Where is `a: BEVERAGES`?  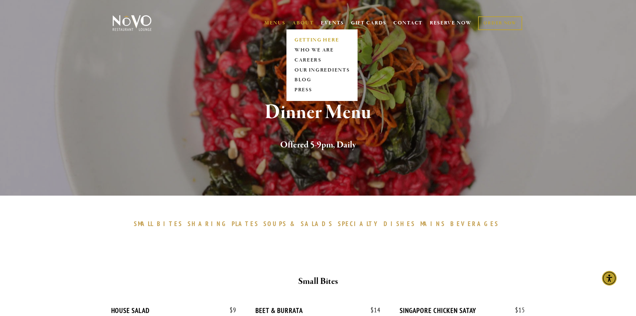
a: BEVERAGES is located at coordinates (477, 223).